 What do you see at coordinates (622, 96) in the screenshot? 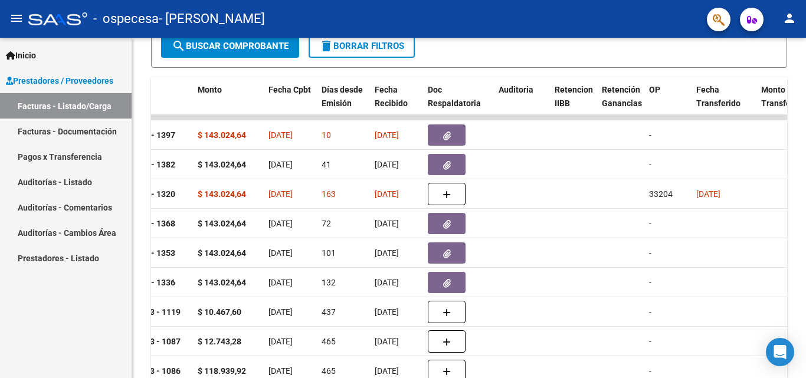
I see `span: Retención Ganancias` at bounding box center [622, 96].